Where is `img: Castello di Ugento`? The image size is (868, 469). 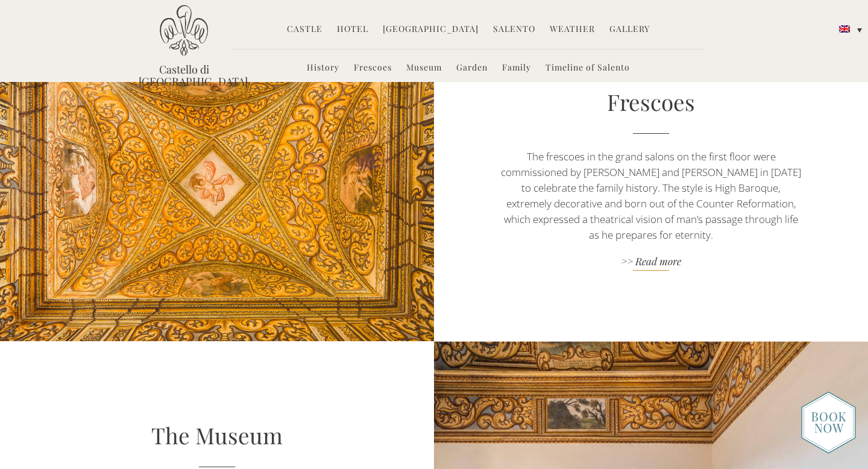 img: Castello di Ugento is located at coordinates (184, 30).